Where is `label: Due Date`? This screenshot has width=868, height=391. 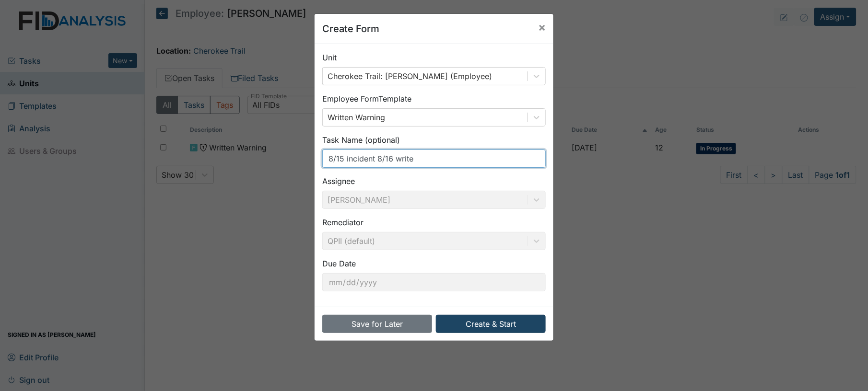 label: Due Date is located at coordinates (339, 263).